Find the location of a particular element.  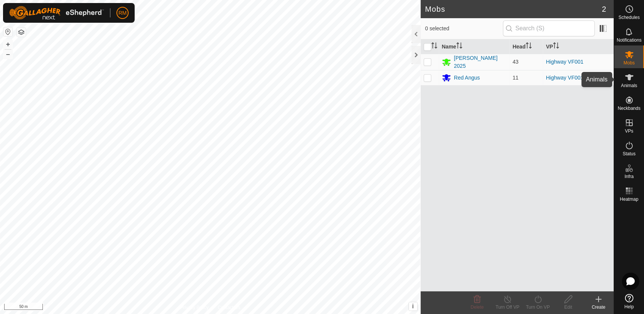

span: 11 is located at coordinates (515, 77).